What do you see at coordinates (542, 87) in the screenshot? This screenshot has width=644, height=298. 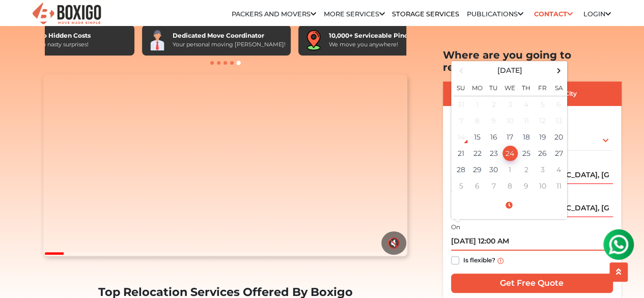 I see `th: Fr` at bounding box center [542, 87].